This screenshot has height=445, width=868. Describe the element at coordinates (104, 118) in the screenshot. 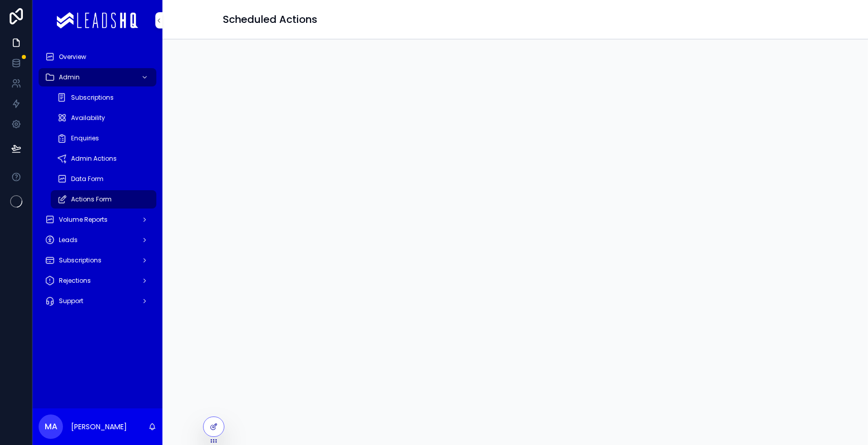

I see `a: Availability` at that location.